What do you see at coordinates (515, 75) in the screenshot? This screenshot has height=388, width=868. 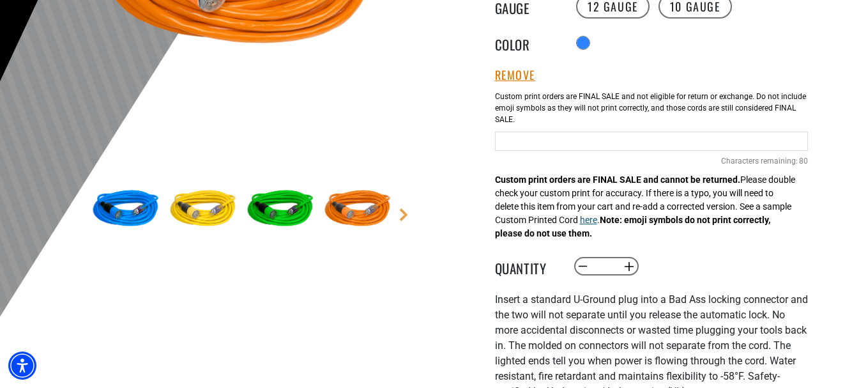 I see `button: Remove` at bounding box center [515, 75].